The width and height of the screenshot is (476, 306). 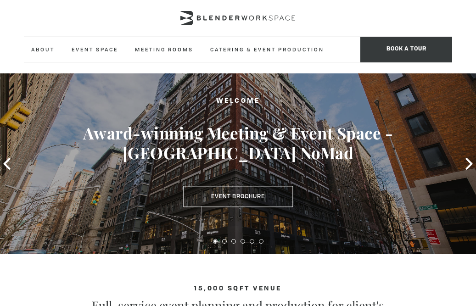 I want to click on a: Meeting Rooms, so click(x=164, y=49).